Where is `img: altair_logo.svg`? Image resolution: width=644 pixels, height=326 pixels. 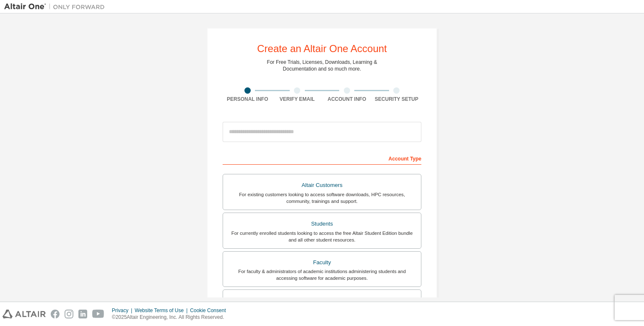 img: altair_logo.svg is located at coordinates (24, 314).